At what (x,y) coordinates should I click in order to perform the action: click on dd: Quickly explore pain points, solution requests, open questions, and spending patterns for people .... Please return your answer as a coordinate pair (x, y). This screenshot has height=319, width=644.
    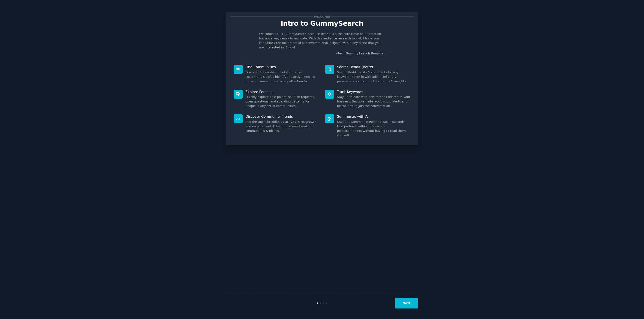
    Looking at the image, I should click on (282, 102).